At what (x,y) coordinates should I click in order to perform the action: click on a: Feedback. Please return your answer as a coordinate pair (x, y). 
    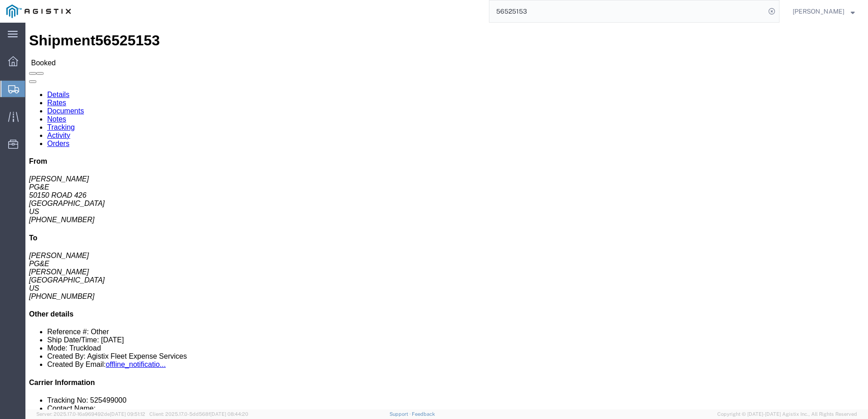
    Looking at the image, I should click on (423, 414).